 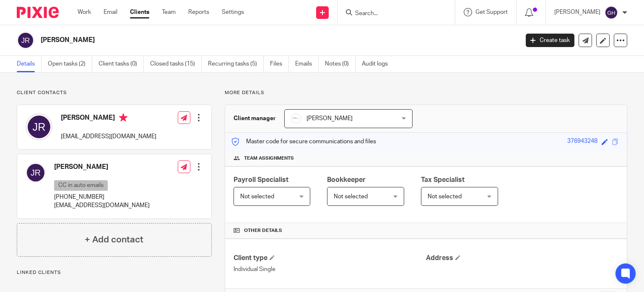 What do you see at coordinates (443, 180) in the screenshot?
I see `span: Tax Specialist` at bounding box center [443, 180].